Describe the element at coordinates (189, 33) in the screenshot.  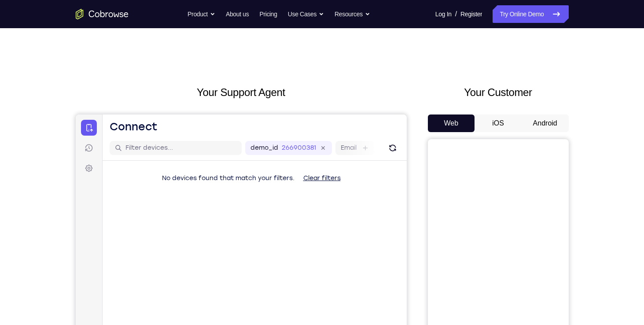
I see `label: demo_id` at that location.